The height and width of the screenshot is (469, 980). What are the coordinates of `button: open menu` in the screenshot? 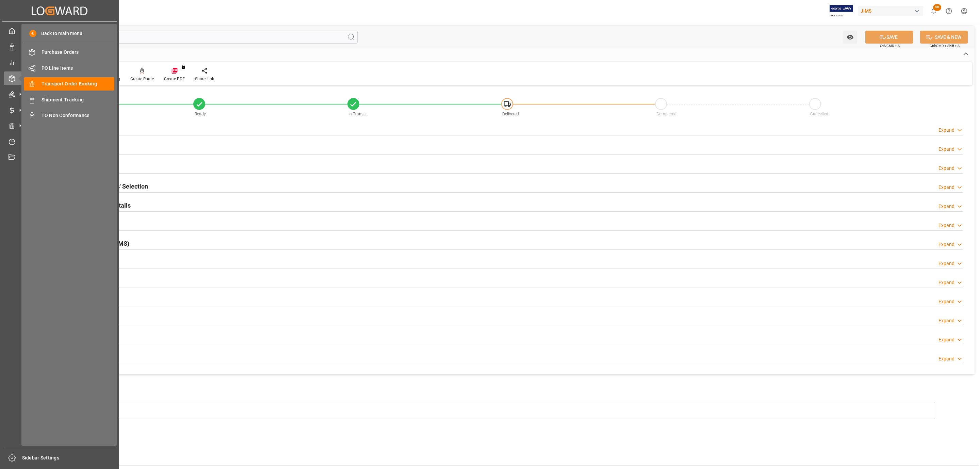 It's located at (851, 37).